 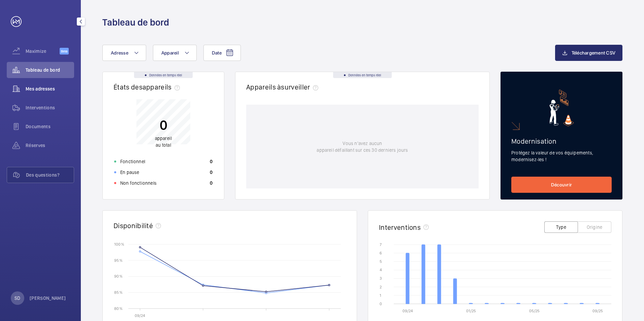 What do you see at coordinates (380, 270) in the screenshot?
I see `text: 4` at bounding box center [380, 270].